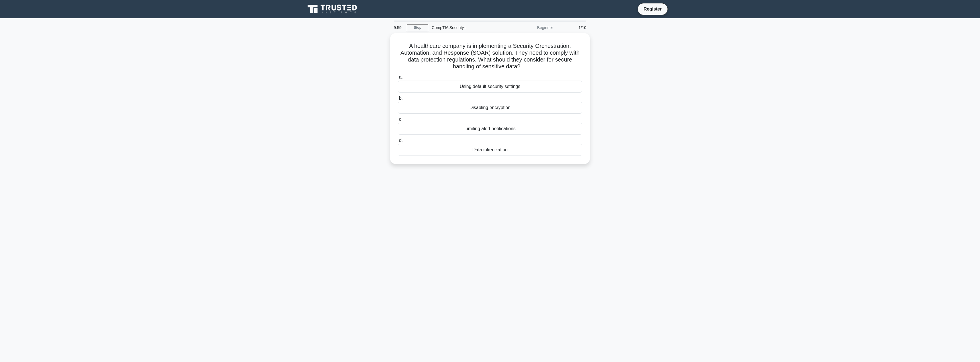 Image resolution: width=980 pixels, height=362 pixels. I want to click on span: d., so click(400, 140).